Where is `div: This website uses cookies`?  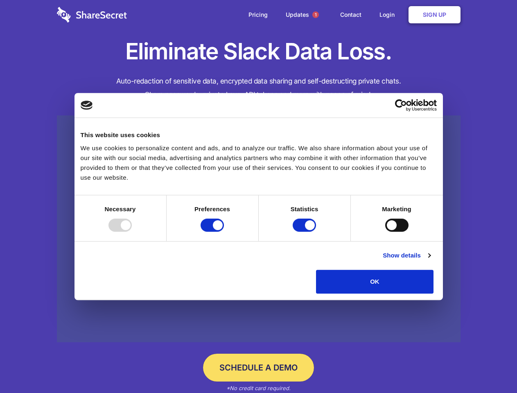 div: This website uses cookies is located at coordinates (259, 135).